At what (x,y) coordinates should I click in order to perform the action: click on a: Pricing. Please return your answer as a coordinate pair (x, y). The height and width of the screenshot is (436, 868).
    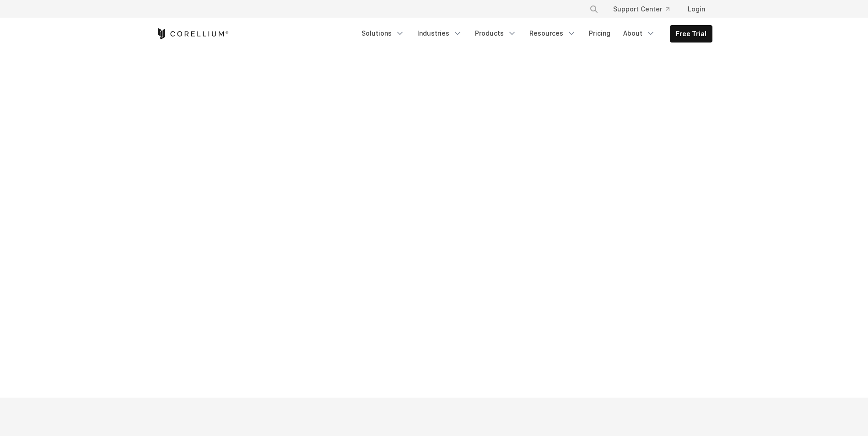
    Looking at the image, I should click on (599, 33).